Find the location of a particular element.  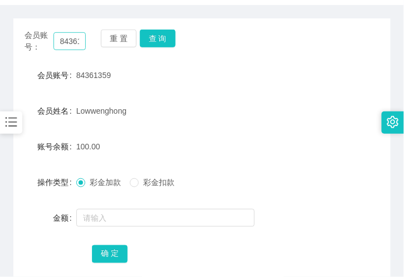

button: 查 询 is located at coordinates (158, 38).